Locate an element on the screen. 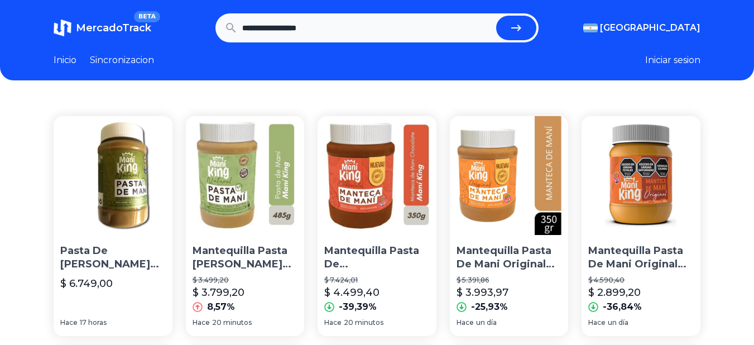 This screenshot has height=345, width=754. button: Iniciar sesion is located at coordinates (672, 60).